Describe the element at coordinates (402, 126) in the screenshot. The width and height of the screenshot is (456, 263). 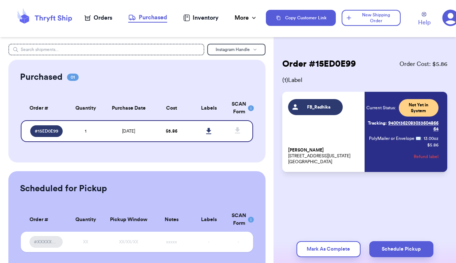
I see `a: Tracking:9400136208303360486664` at that location.